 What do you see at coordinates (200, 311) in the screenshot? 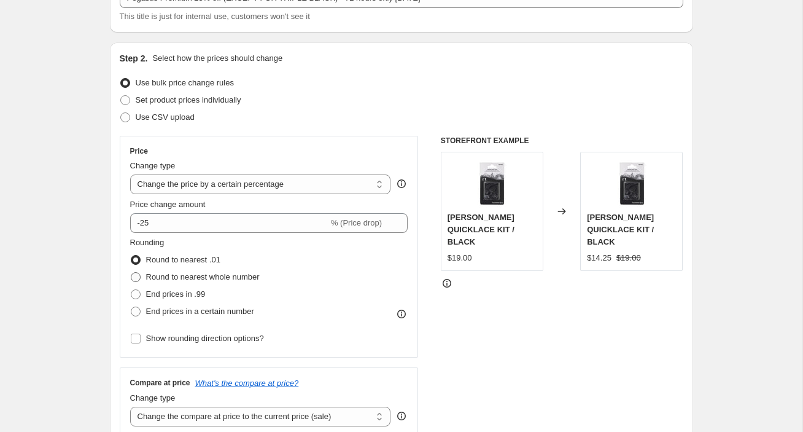
I see `span: End prices in a certain number` at bounding box center [200, 311].